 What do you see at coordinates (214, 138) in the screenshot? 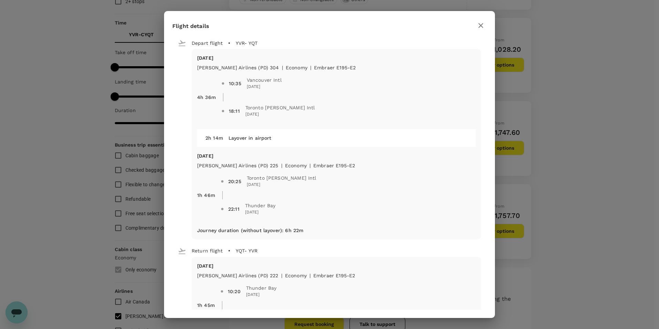
I see `span: 2h 14m` at bounding box center [214, 138].